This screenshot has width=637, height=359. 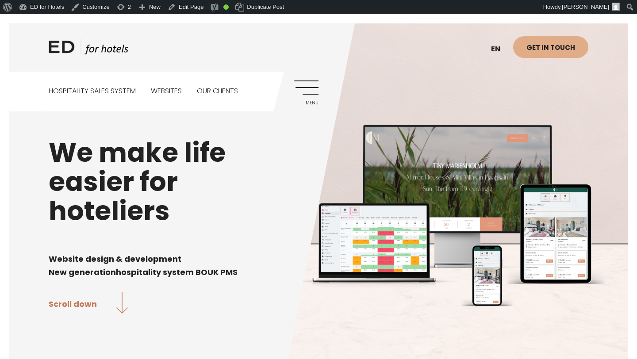 What do you see at coordinates (306, 92) in the screenshot?
I see `a: Menu` at bounding box center [306, 92].